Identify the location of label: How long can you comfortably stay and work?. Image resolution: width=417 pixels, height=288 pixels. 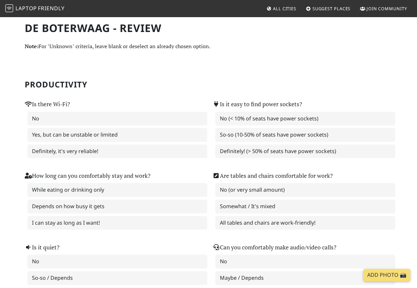
(87, 176).